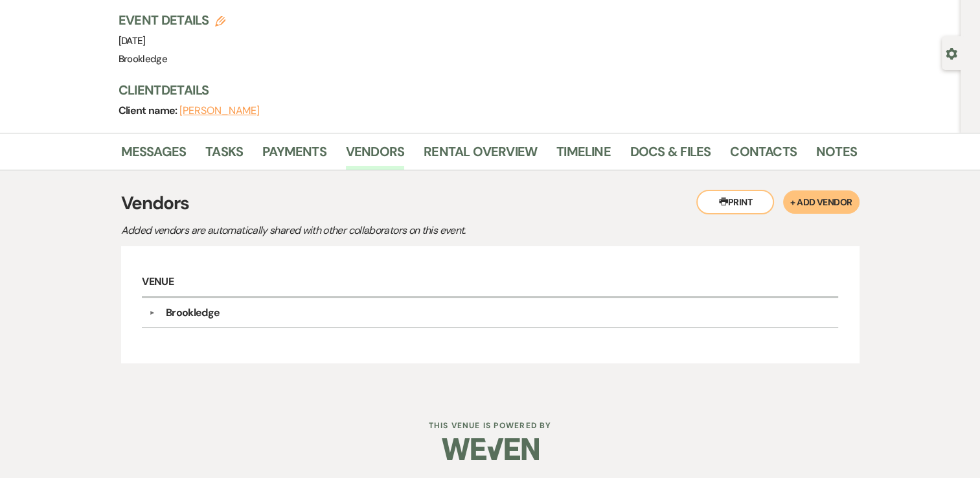 This screenshot has width=980, height=478. What do you see at coordinates (172, 20) in the screenshot?
I see `h3: Event Details` at bounding box center [172, 20].